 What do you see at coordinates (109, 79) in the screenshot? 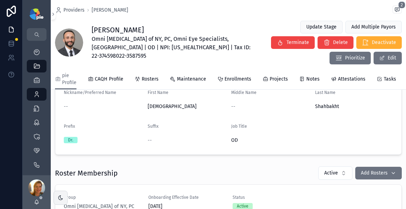
I see `span: CAQH Profile` at bounding box center [109, 79].